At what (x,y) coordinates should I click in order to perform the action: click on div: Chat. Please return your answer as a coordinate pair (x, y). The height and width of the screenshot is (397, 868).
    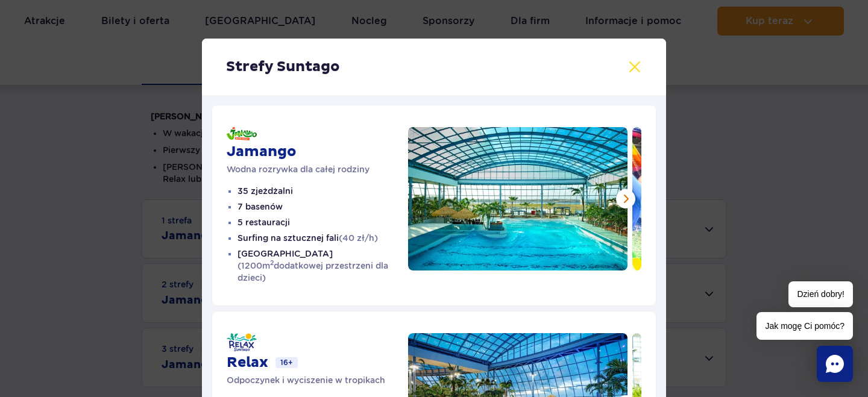
    Looking at the image, I should click on (835, 364).